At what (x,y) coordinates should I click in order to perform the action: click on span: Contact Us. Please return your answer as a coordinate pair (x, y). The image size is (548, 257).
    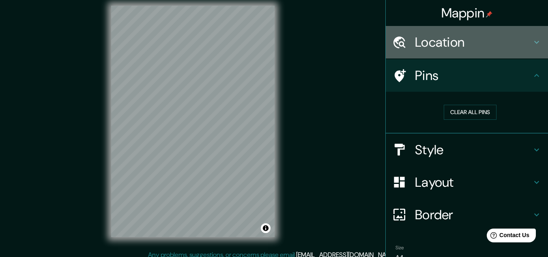
    Looking at the image, I should click on (39, 10).